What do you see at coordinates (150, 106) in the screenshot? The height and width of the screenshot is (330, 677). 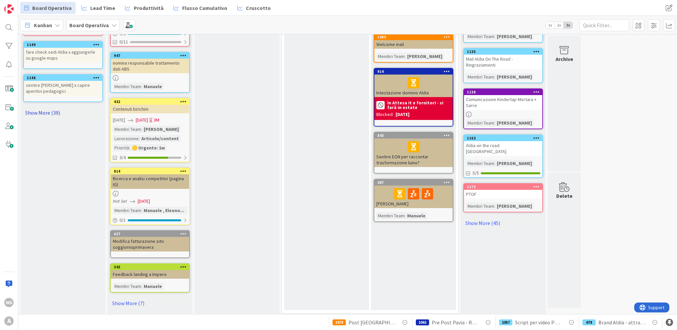 I see `div: 432Contenuti birichini` at bounding box center [150, 106].